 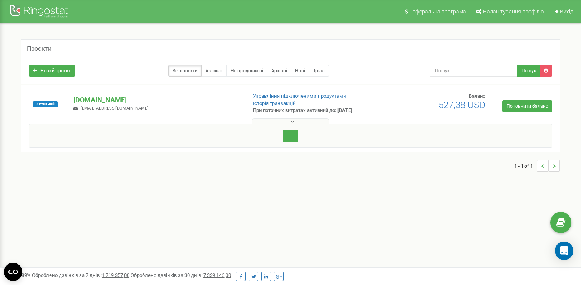 What do you see at coordinates (279, 71) in the screenshot?
I see `a: Архівні` at bounding box center [279, 71].